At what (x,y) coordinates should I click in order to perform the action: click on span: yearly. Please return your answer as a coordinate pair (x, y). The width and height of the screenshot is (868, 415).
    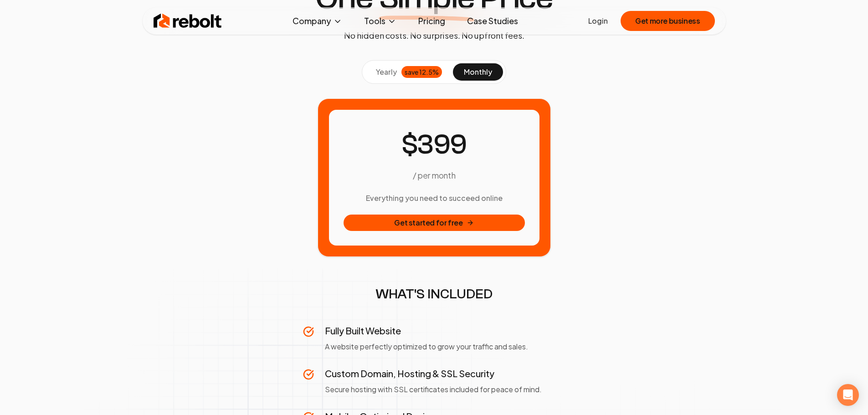
    Looking at the image, I should click on (386, 72).